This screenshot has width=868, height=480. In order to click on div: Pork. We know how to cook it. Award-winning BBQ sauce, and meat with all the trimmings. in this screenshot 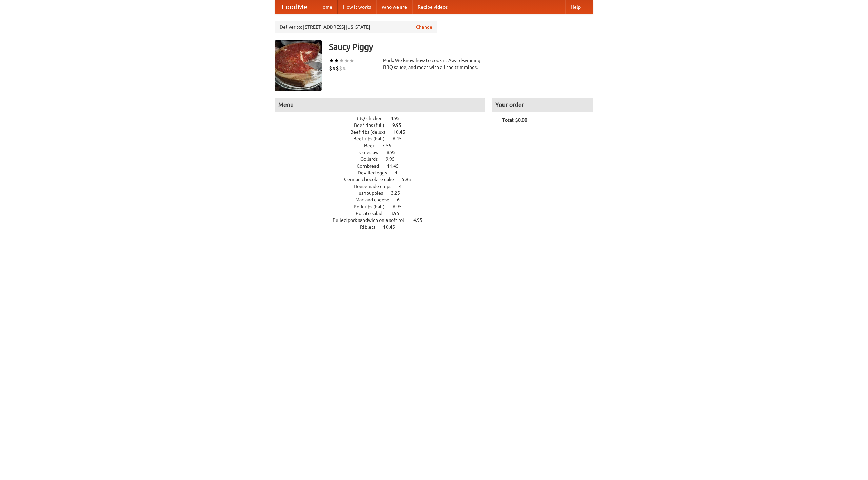, I will do `click(434, 64)`.